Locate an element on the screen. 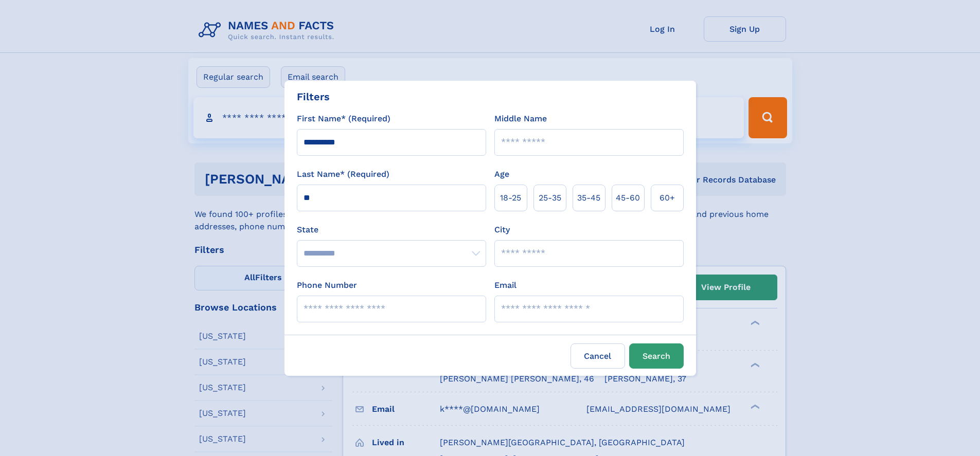 This screenshot has width=980, height=456. label: First Name* (Required) is located at coordinates (344, 119).